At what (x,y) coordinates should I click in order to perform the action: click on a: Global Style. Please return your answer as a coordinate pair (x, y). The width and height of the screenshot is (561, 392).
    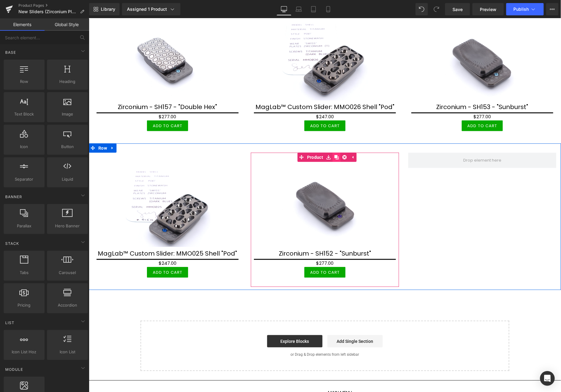
    Looking at the image, I should click on (67, 25).